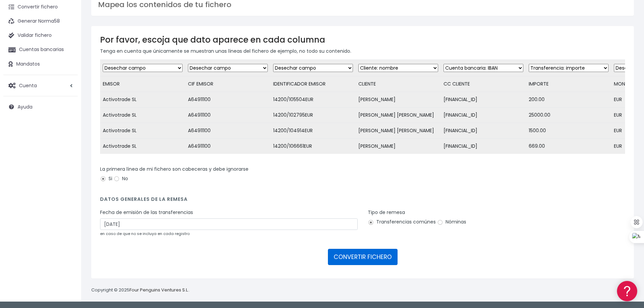 The height and width of the screenshot is (308, 644). Describe the element at coordinates (145, 233) in the screenshot. I see `small: en caso de que no se incluya en cada registro` at that location.